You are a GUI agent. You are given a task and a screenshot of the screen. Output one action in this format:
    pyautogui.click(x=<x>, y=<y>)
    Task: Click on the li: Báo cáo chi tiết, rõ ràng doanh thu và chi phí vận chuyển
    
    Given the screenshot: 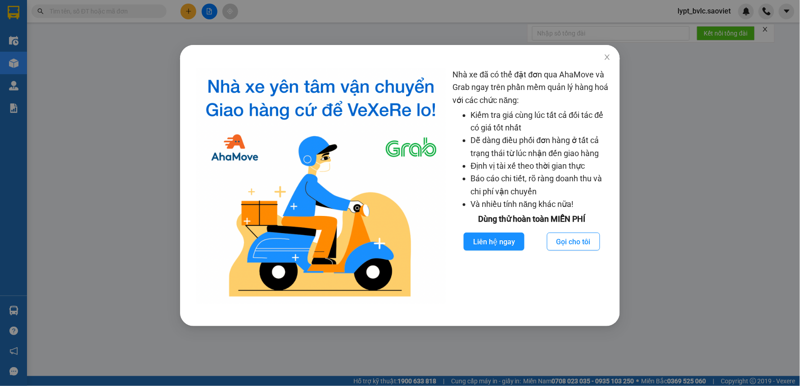 What is the action you would take?
    pyautogui.click(x=541, y=185)
    